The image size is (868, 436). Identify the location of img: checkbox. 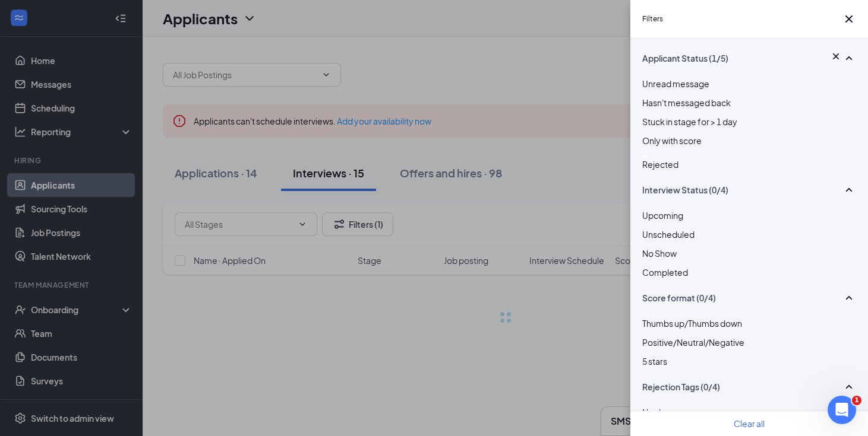
(645, 155).